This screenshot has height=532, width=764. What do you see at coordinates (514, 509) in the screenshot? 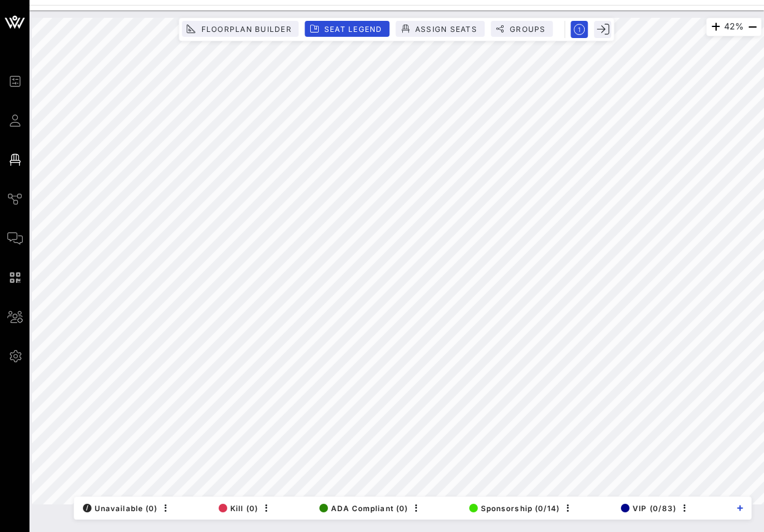
I see `span: Sponsorship (0/14)` at bounding box center [514, 509].